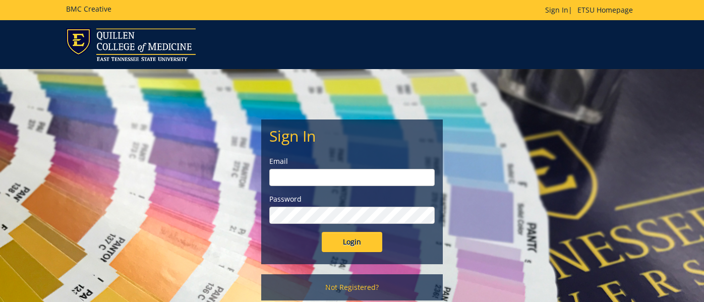  I want to click on a: ETSU Homepage, so click(605, 10).